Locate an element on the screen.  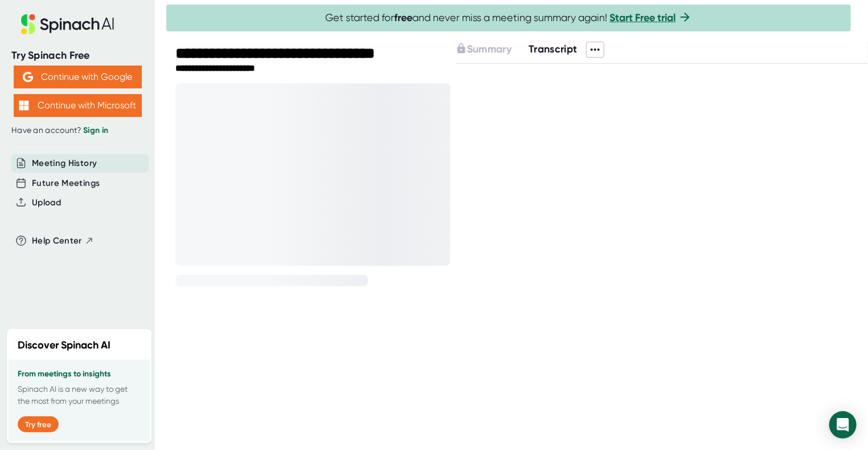
h3: From meetings to insights is located at coordinates (79, 374).